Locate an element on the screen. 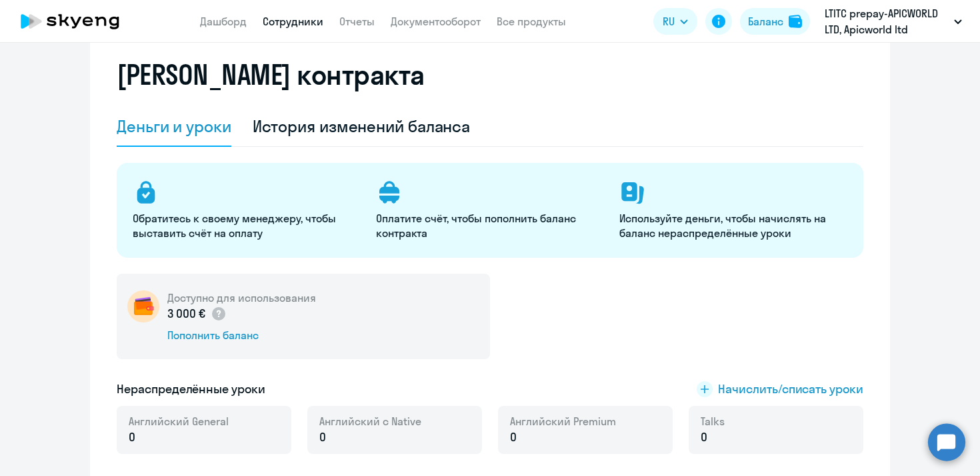  span: Talks is located at coordinates (713, 421).